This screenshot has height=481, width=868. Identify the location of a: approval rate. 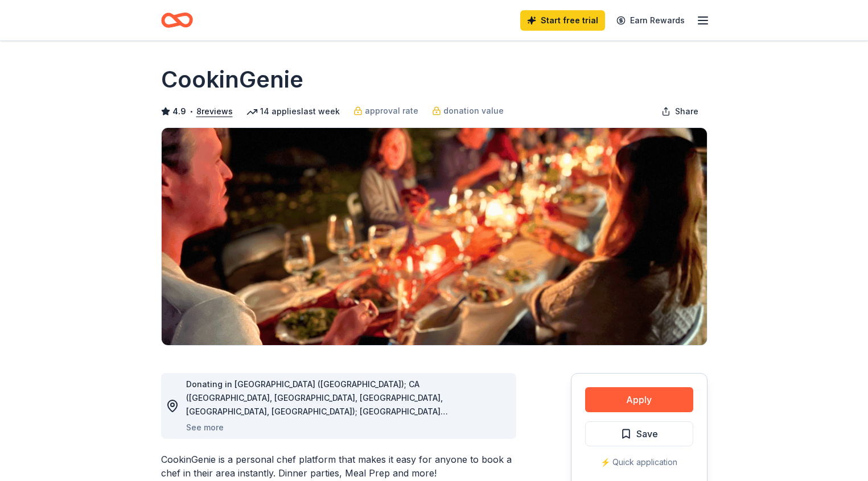
(386, 111).